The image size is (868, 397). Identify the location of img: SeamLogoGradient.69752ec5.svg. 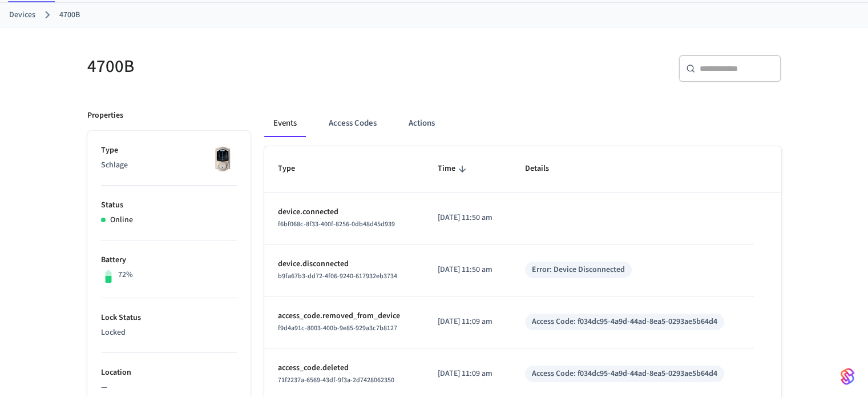
(848, 377).